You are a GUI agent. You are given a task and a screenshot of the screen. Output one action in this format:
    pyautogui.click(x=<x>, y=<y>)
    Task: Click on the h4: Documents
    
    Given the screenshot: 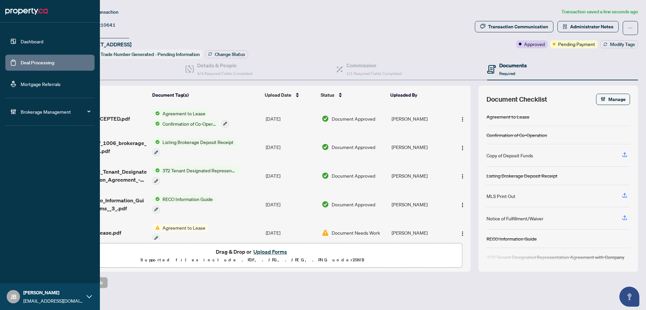 What is the action you would take?
    pyautogui.click(x=513, y=65)
    